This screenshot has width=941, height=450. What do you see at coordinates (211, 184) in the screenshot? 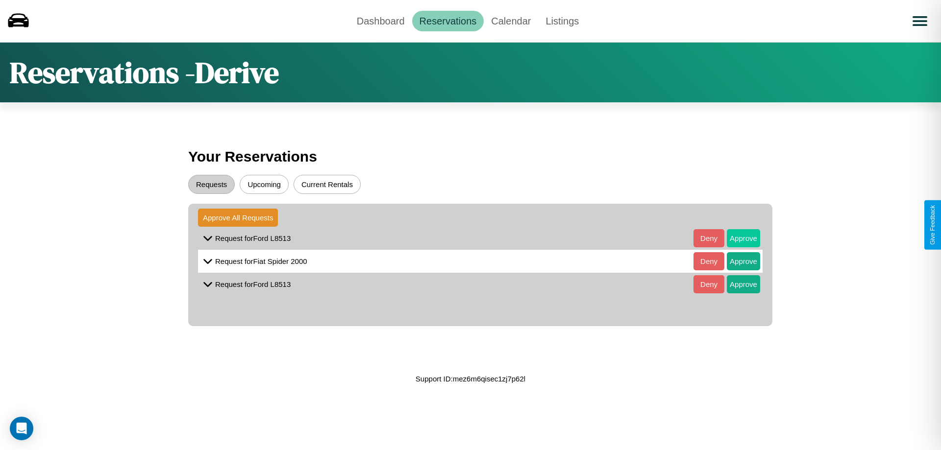
I see `button: Requests` at bounding box center [211, 184].